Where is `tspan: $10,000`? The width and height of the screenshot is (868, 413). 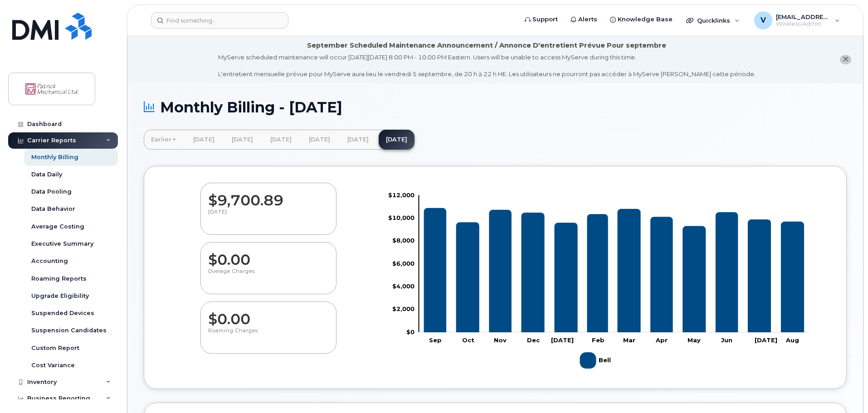 tspan: $10,000 is located at coordinates (401, 218).